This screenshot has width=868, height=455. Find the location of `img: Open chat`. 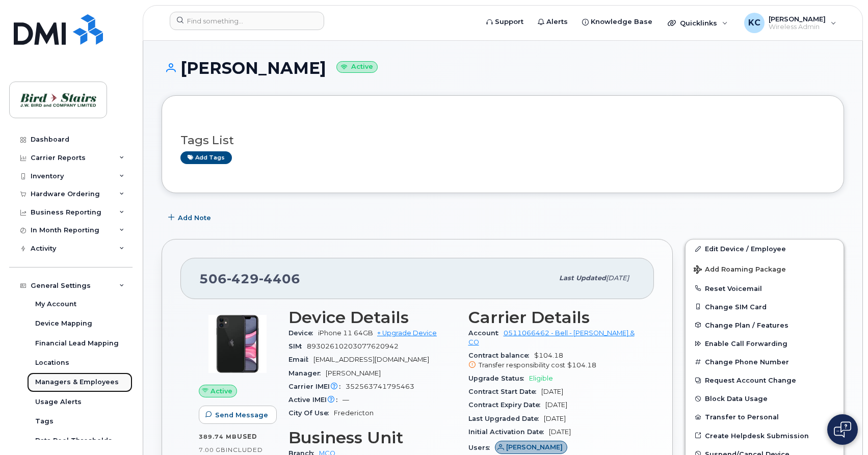

img: Open chat is located at coordinates (843, 430).